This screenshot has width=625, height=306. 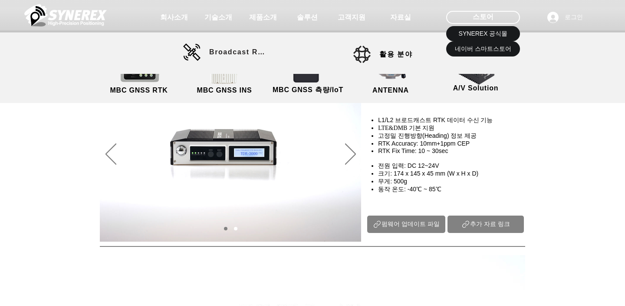 I want to click on span: A/V Solution, so click(x=476, y=88).